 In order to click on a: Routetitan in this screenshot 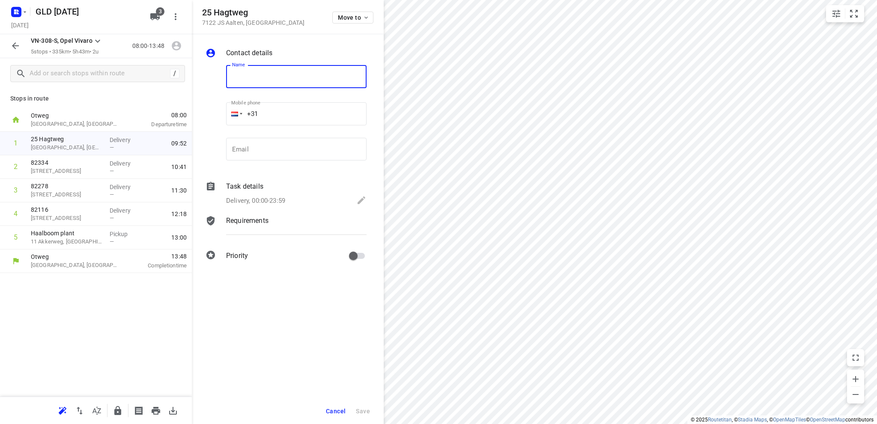, I will do `click(720, 420)`.